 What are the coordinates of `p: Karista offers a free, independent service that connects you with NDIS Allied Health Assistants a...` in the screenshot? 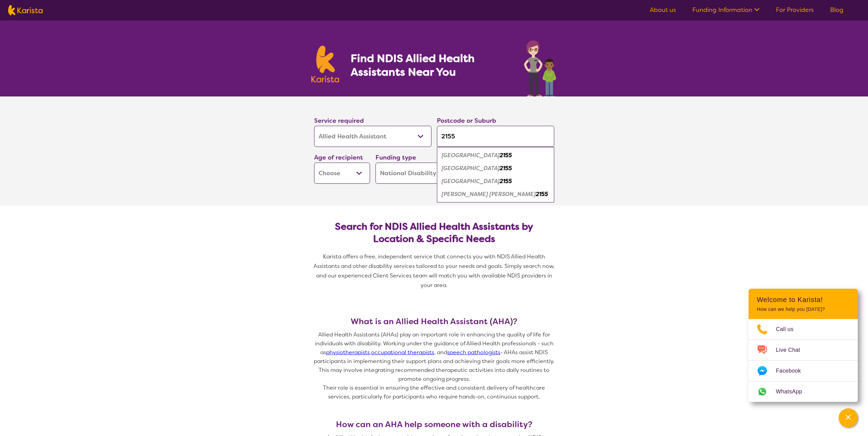 It's located at (434, 271).